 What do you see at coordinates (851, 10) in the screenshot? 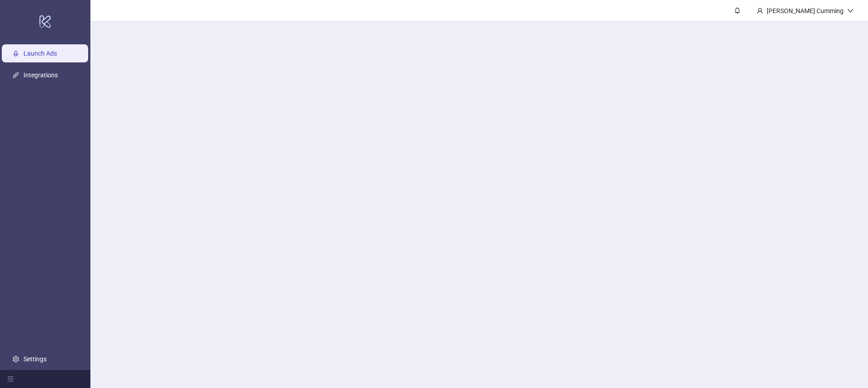
I see `span: down` at bounding box center [851, 10].